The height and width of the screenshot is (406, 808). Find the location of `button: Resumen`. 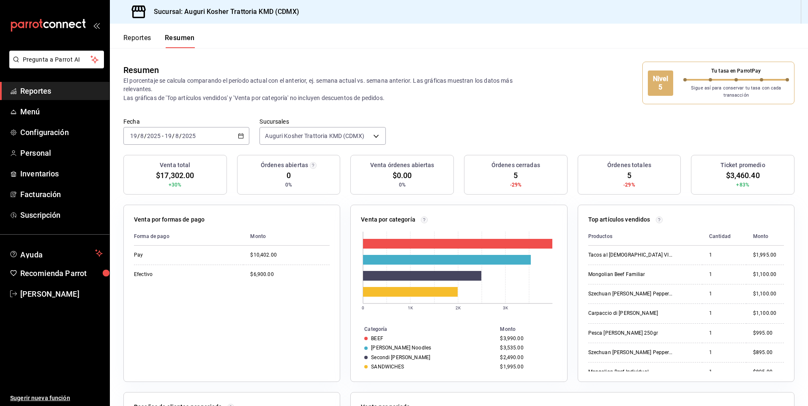

button: Resumen is located at coordinates (180, 41).